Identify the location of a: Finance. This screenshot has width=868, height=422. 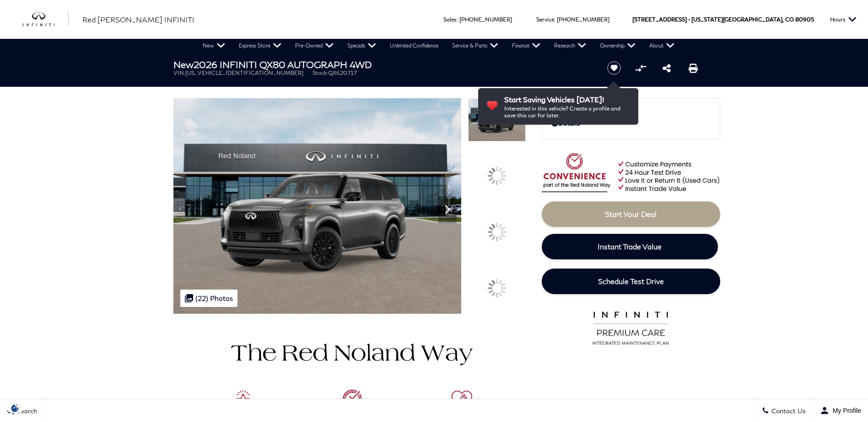
(526, 46).